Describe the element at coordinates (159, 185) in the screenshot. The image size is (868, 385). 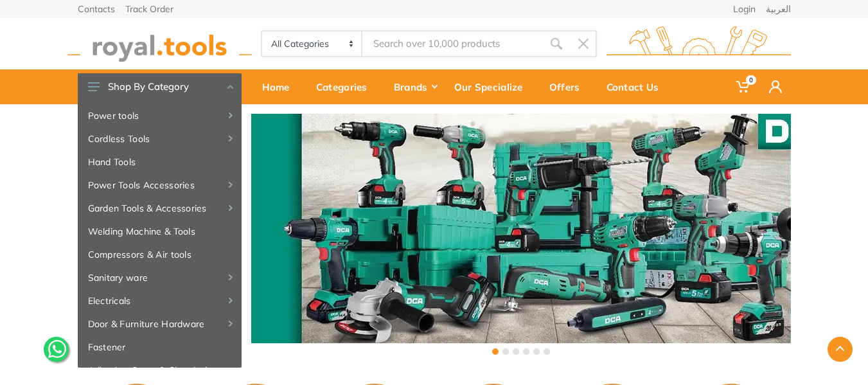
I see `a: Power Tools Accessories` at that location.